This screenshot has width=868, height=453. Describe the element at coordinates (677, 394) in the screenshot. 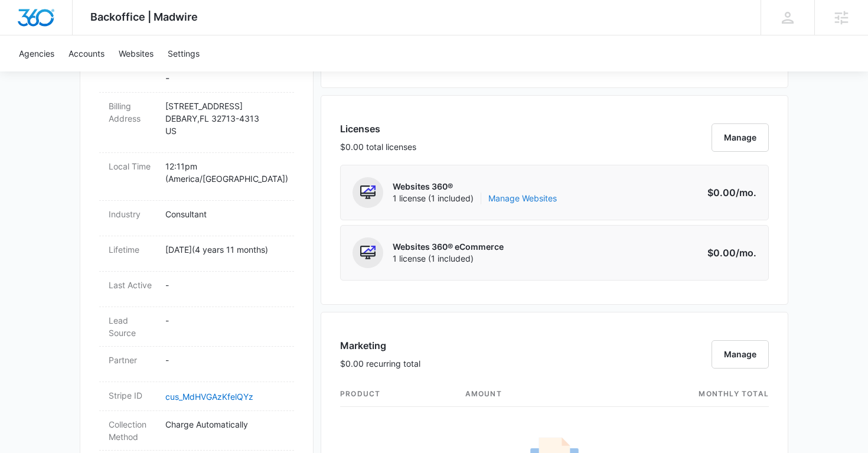

I see `th: monthly total` at that location.